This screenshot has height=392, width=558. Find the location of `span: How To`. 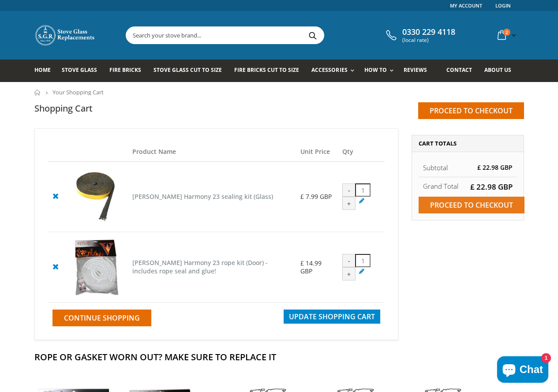

span: How To is located at coordinates (375, 69).